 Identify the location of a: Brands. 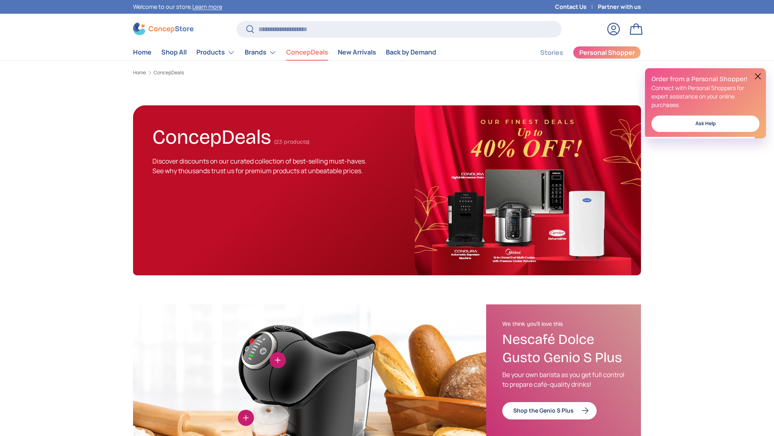
(261, 52).